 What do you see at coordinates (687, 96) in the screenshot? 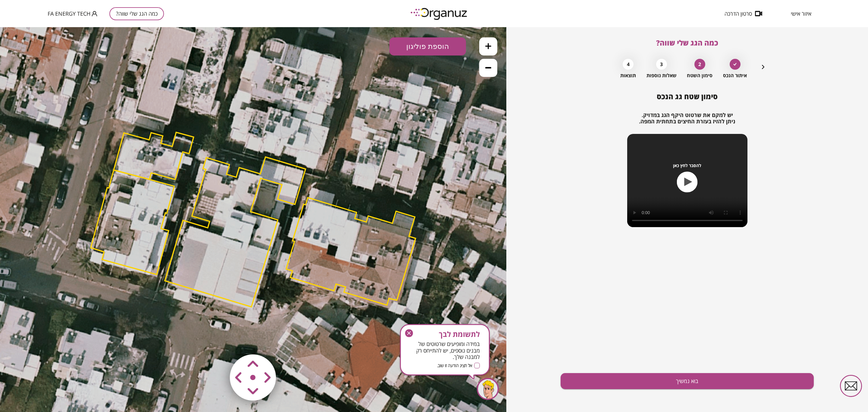
I see `span: סימון שטח גג הנכס` at bounding box center [687, 96].